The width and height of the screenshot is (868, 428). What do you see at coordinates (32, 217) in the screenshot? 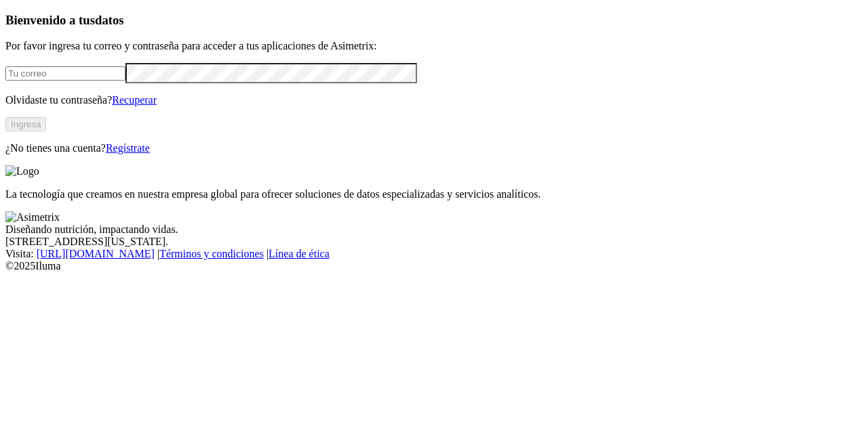
I see `img: Asimetrix` at bounding box center [32, 217].